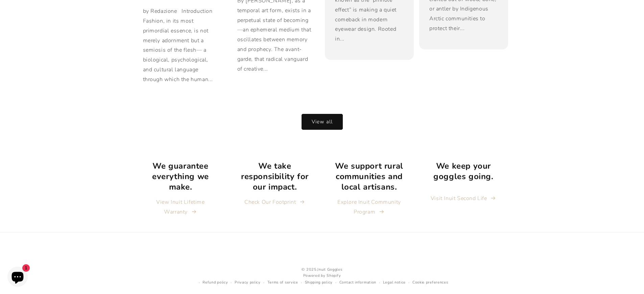 The height and width of the screenshot is (294, 644). What do you see at coordinates (370, 177) in the screenshot?
I see `strong: We support rural communities and local artisans.` at bounding box center [370, 177].